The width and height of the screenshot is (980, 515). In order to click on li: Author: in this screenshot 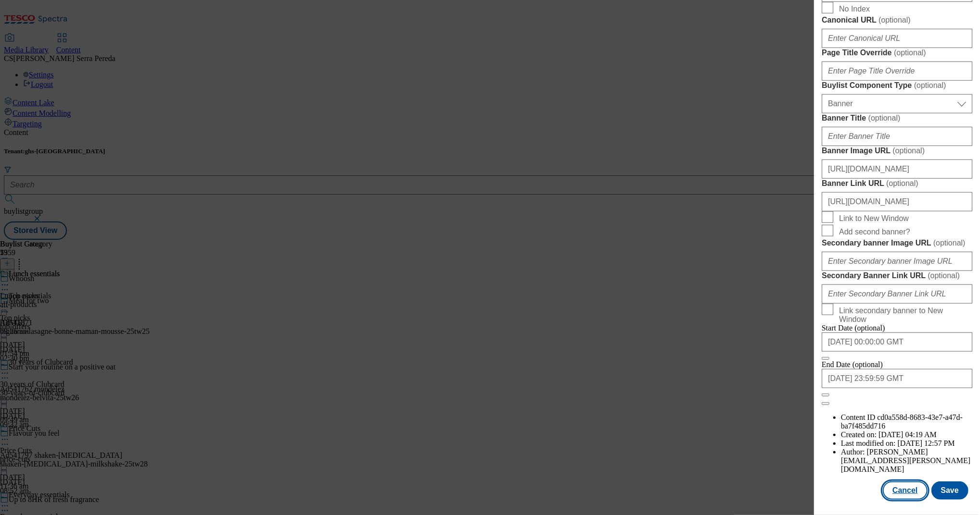, I will do `click(906, 461)`.